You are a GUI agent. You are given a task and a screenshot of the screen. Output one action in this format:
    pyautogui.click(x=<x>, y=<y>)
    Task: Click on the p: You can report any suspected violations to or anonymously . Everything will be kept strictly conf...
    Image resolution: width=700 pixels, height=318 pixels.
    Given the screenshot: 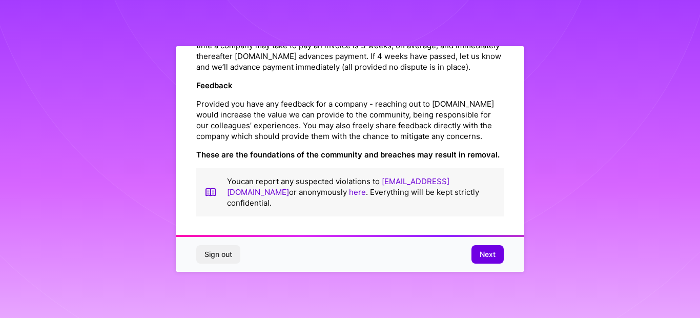 What is the action you would take?
    pyautogui.click(x=361, y=192)
    